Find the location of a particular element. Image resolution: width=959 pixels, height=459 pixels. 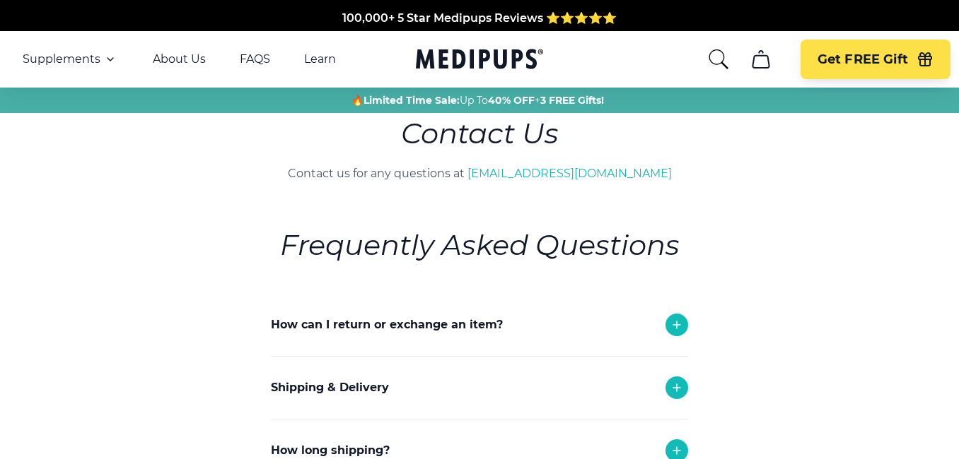

span: Supplements is located at coordinates (61, 59).